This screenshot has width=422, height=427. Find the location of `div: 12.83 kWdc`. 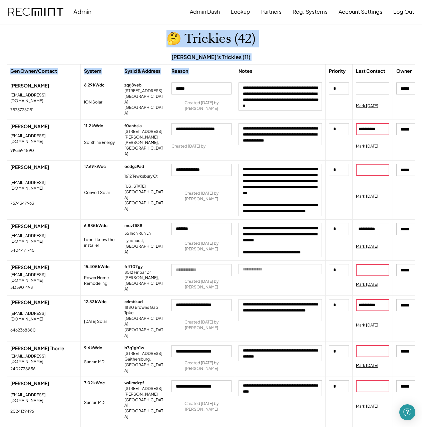

div: 12.83 kWdc is located at coordinates (95, 302).